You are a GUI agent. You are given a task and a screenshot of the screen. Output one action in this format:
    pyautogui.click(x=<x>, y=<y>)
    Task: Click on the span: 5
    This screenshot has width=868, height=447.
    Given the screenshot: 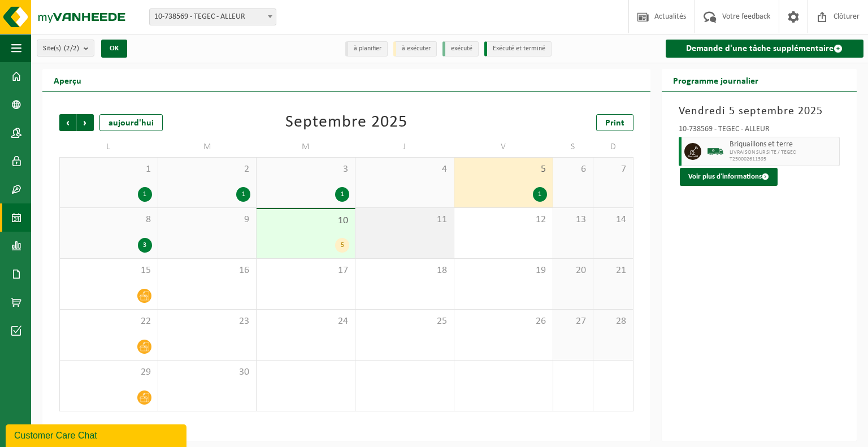 What is the action you would take?
    pyautogui.click(x=504, y=169)
    